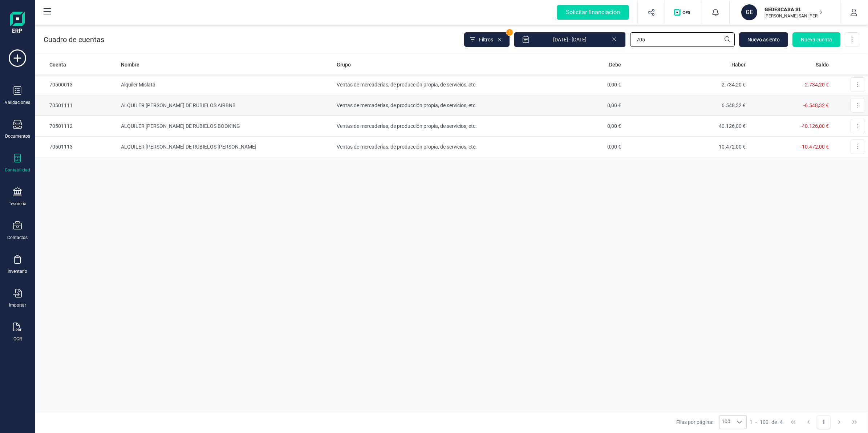  I want to click on button: Next Page, so click(839, 422).